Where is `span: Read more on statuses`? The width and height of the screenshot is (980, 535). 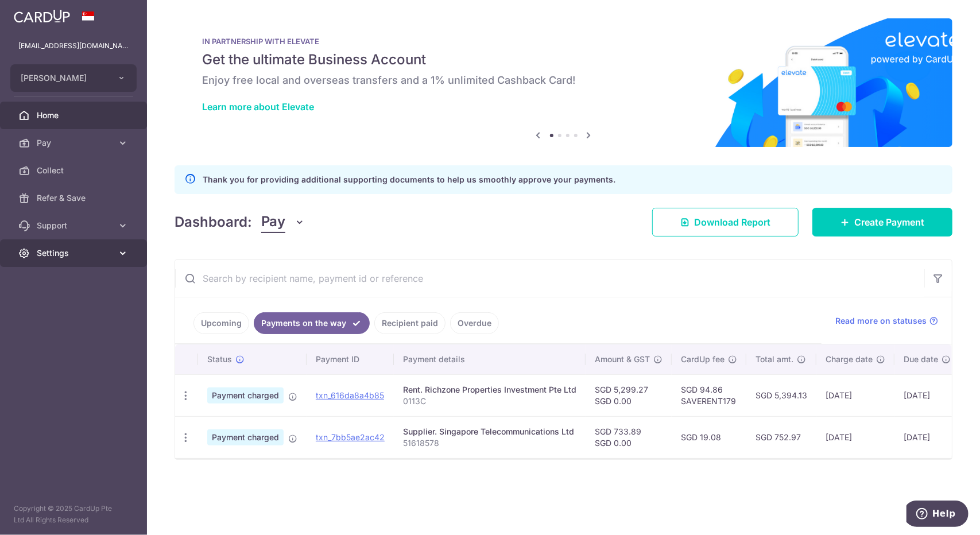
span: Read more on statuses is located at coordinates (880, 321).